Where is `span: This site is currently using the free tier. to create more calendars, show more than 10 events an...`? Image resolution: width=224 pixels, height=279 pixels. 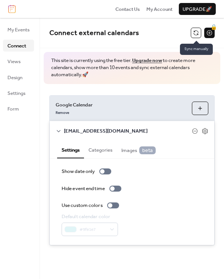
span: This site is currently using the free tier. to create more calendars, show more than 10 events an... is located at coordinates (132, 68).